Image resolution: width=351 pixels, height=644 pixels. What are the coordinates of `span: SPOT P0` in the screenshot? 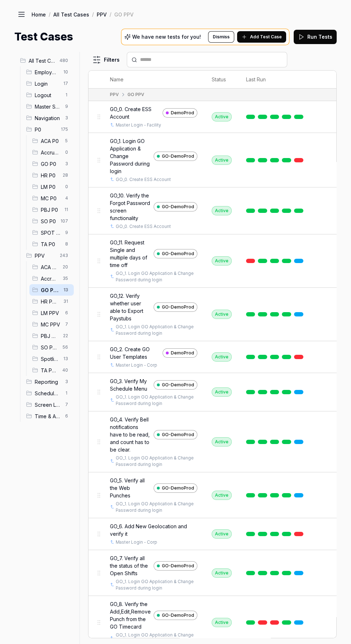 It's located at (51, 233).